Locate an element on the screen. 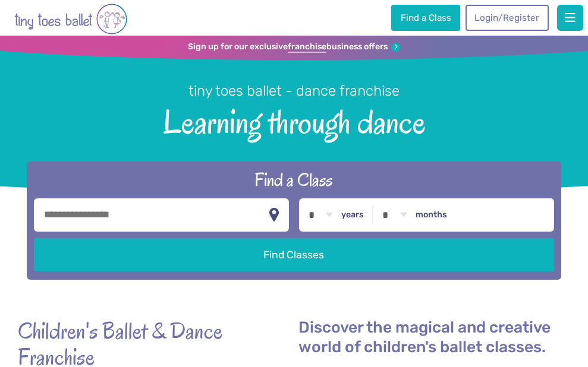 The height and width of the screenshot is (367, 588). label: months is located at coordinates (431, 215).